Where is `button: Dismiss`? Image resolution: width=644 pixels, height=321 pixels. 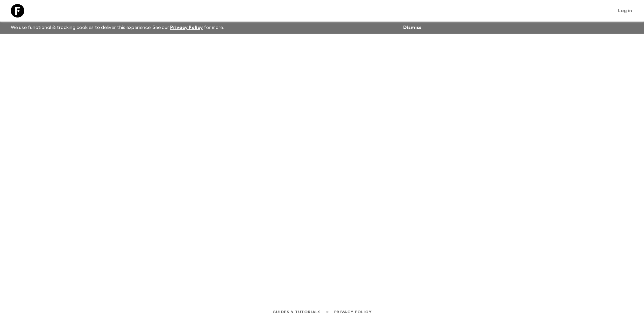
button: Dismiss is located at coordinates (412, 28).